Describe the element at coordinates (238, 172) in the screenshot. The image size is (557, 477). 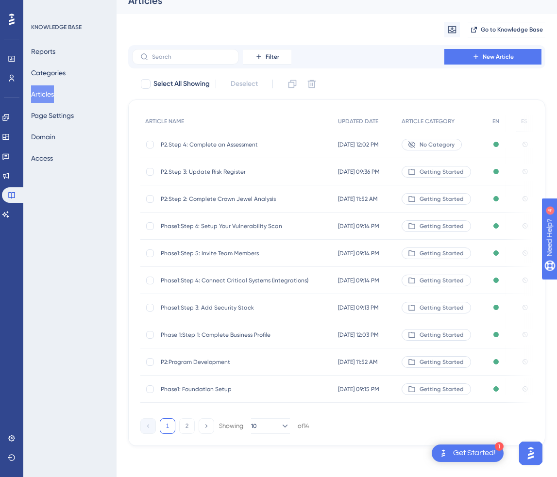
I see `span: P2.Step 3: Update Risk Register` at that location.